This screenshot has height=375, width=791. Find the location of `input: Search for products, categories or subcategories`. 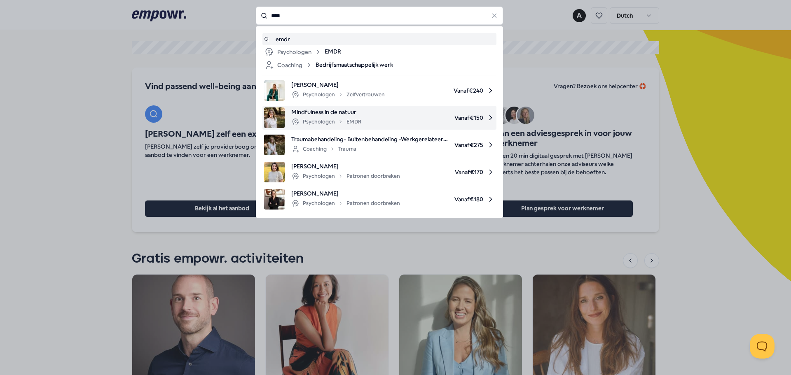

input: Search for products, categories or subcategories is located at coordinates (379, 16).